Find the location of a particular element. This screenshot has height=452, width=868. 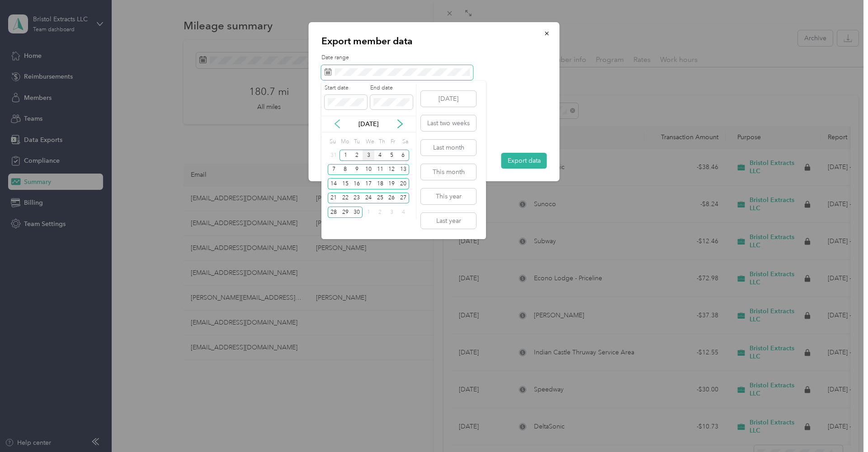

button: Export data is located at coordinates (524, 161).